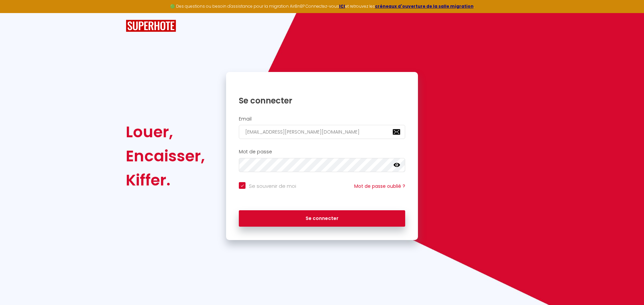  What do you see at coordinates (424, 6) in the screenshot?
I see `a: créneaux d'ouverture de la salle migration` at bounding box center [424, 6].